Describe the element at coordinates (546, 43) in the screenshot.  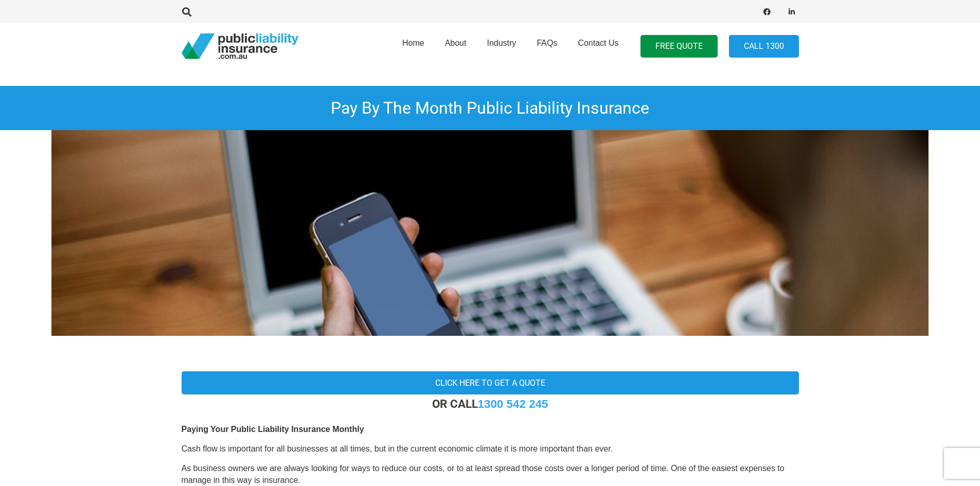
I see `span: FAQs` at that location.